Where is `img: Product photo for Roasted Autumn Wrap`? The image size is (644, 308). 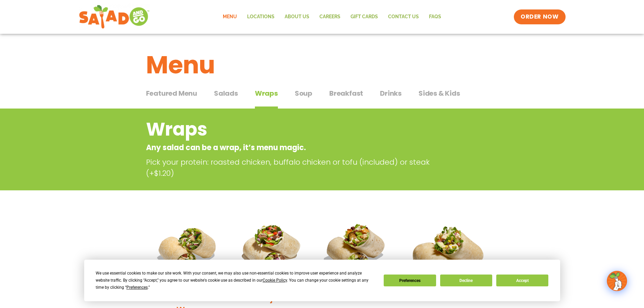
img: Product photo for Roasted Autumn Wrap is located at coordinates (356, 250).